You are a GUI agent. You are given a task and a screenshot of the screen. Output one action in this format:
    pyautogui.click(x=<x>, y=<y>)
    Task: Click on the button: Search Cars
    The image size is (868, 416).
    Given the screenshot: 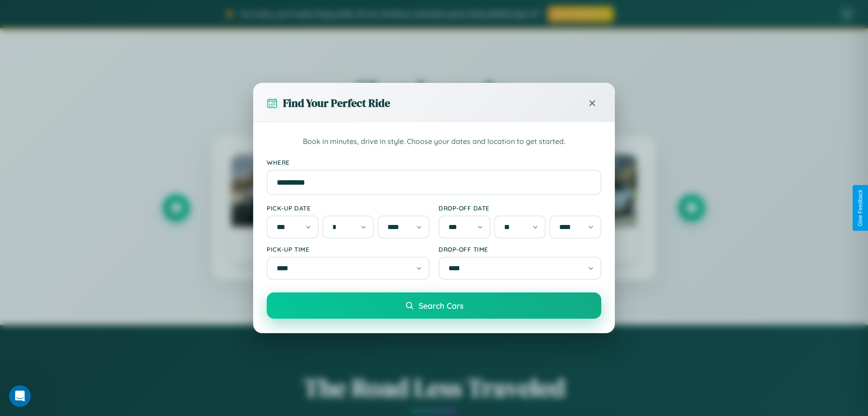 What is the action you would take?
    pyautogui.click(x=434, y=305)
    